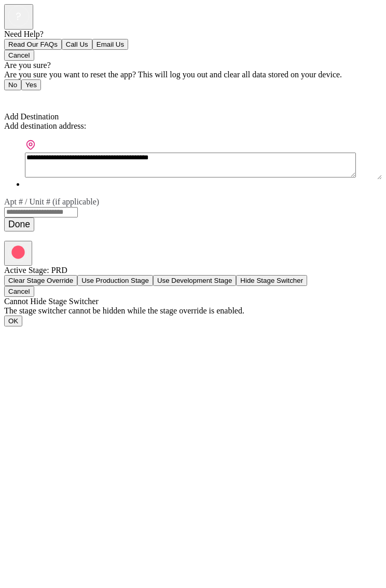 The height and width of the screenshot is (588, 386). Describe the element at coordinates (13, 321) in the screenshot. I see `button: OK` at that location.